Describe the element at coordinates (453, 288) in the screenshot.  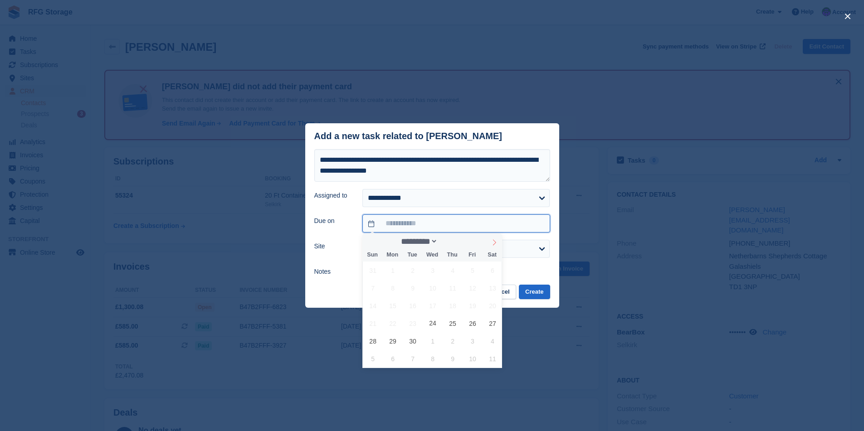
I see `span: September 11, 2025` at that location.